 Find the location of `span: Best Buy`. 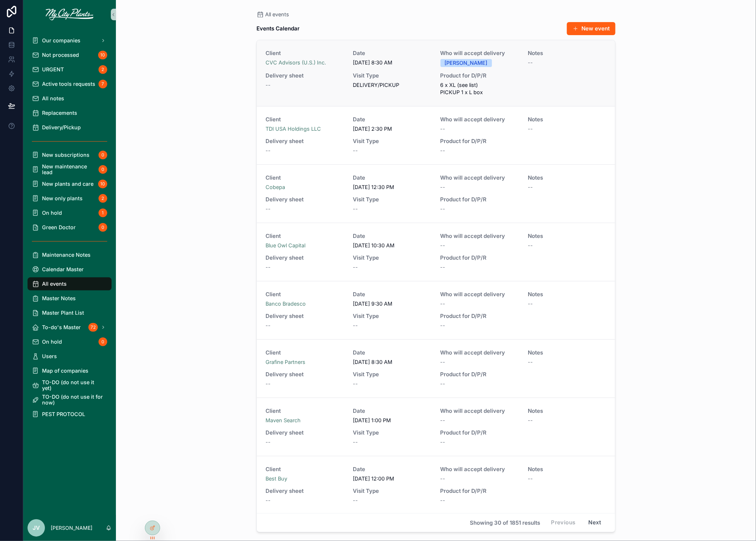

span: Best Buy is located at coordinates (276, 479).